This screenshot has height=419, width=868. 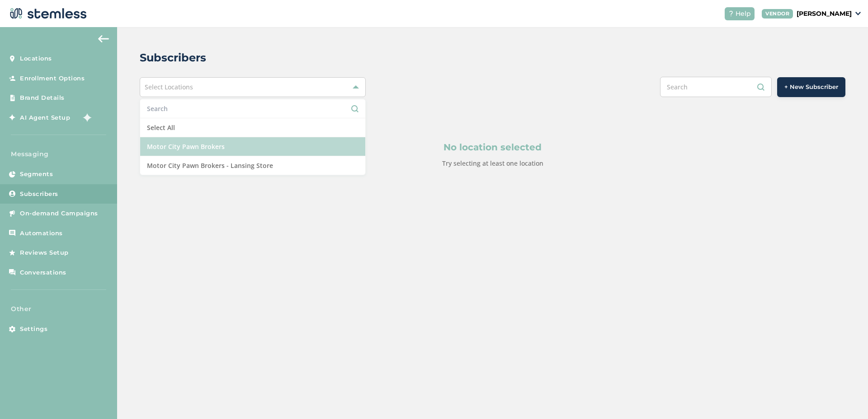 What do you see at coordinates (493, 163) in the screenshot?
I see `label: Try selecting at least one location` at bounding box center [493, 163].